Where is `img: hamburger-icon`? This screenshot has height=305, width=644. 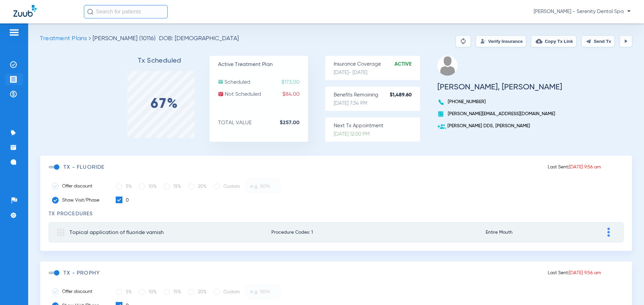
img: hamburger-icon is located at coordinates (14, 32).